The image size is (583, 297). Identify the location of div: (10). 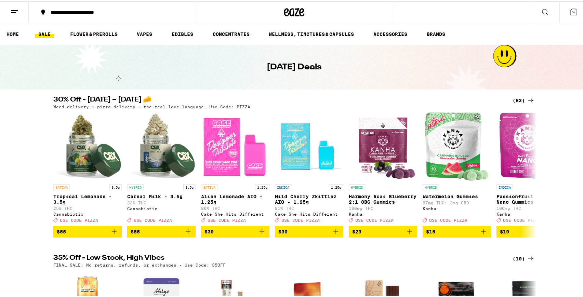
(523, 257).